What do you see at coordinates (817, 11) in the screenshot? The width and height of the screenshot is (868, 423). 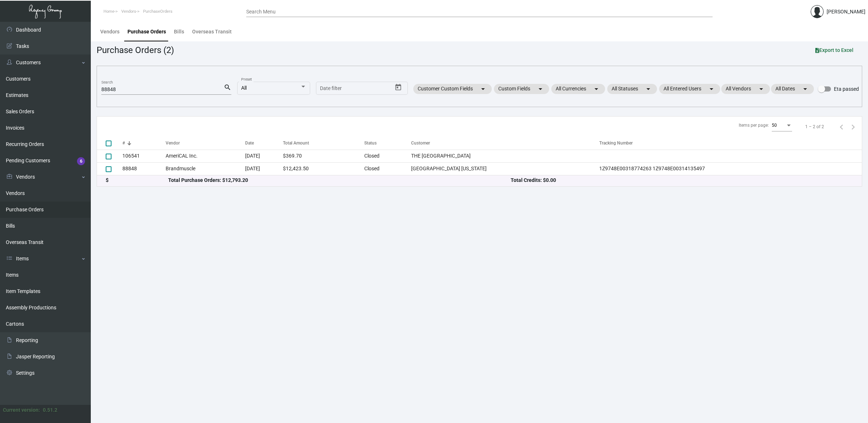 I see `img: admin@bootstrapmaster.com` at bounding box center [817, 11].